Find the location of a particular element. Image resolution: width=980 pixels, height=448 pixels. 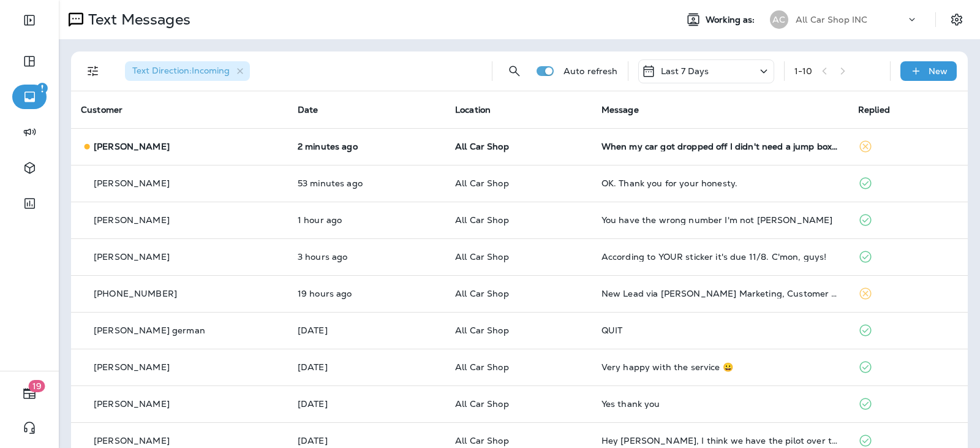

div: AC is located at coordinates (779, 19).